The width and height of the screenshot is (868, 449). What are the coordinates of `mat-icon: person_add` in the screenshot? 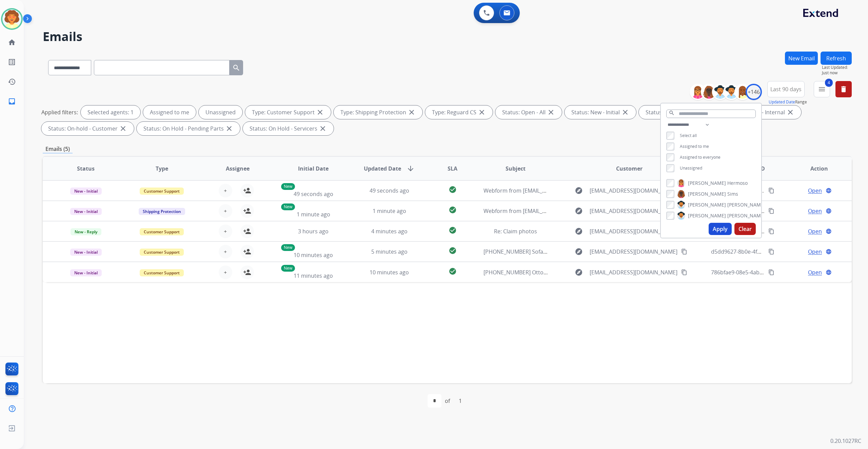 It's located at (247, 272).